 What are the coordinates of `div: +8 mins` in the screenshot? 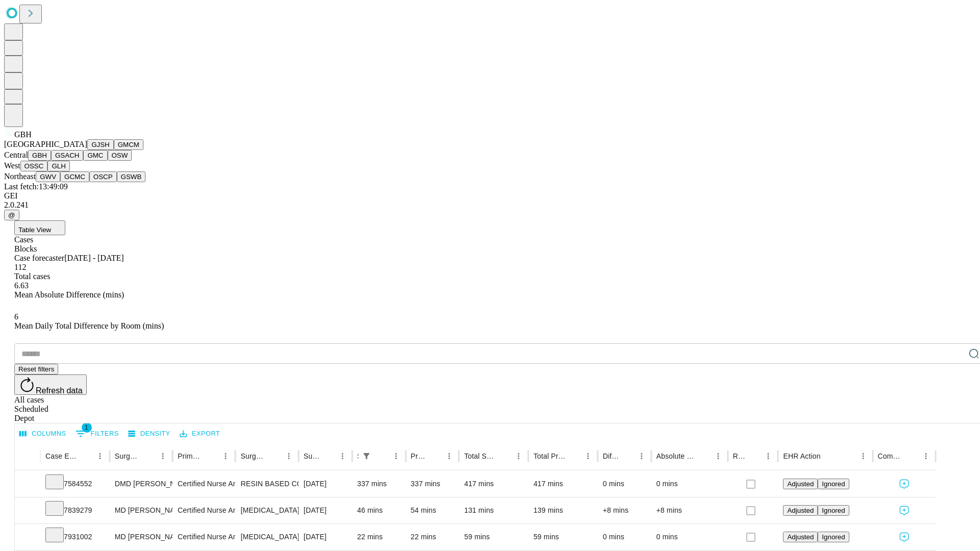 It's located at (625, 510).